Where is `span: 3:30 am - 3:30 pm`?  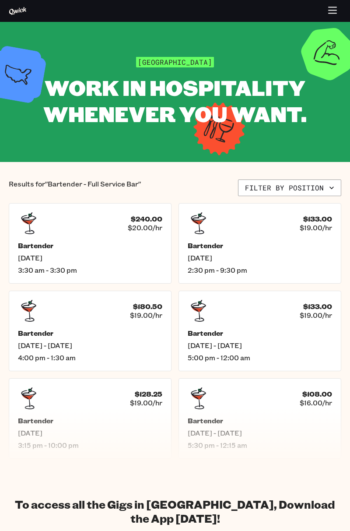 span: 3:30 am - 3:30 pm is located at coordinates (90, 270).